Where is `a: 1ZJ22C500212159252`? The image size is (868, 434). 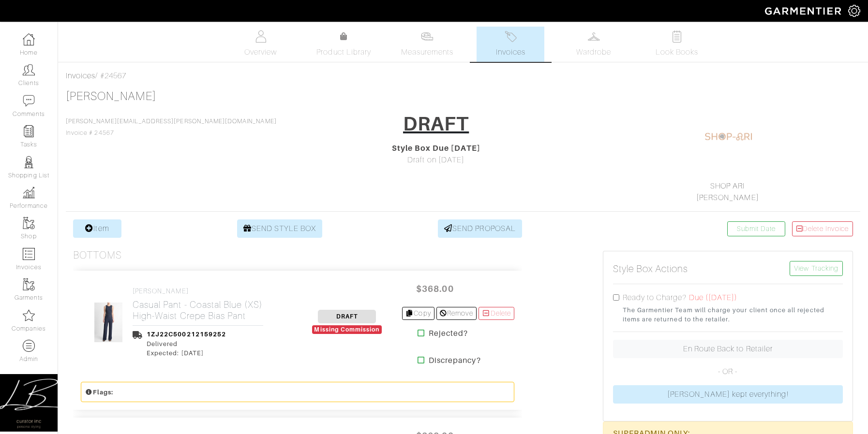
a: 1ZJ22C500212159252 is located at coordinates (186, 334).